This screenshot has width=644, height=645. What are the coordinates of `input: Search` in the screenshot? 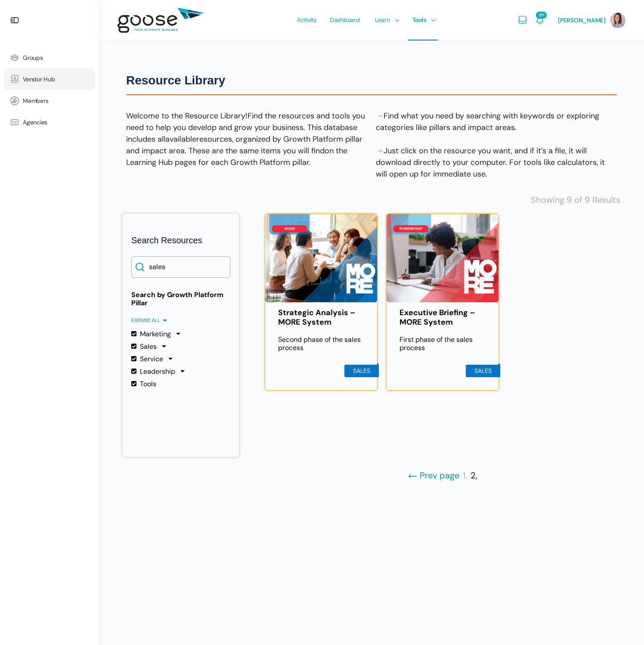 It's located at (181, 267).